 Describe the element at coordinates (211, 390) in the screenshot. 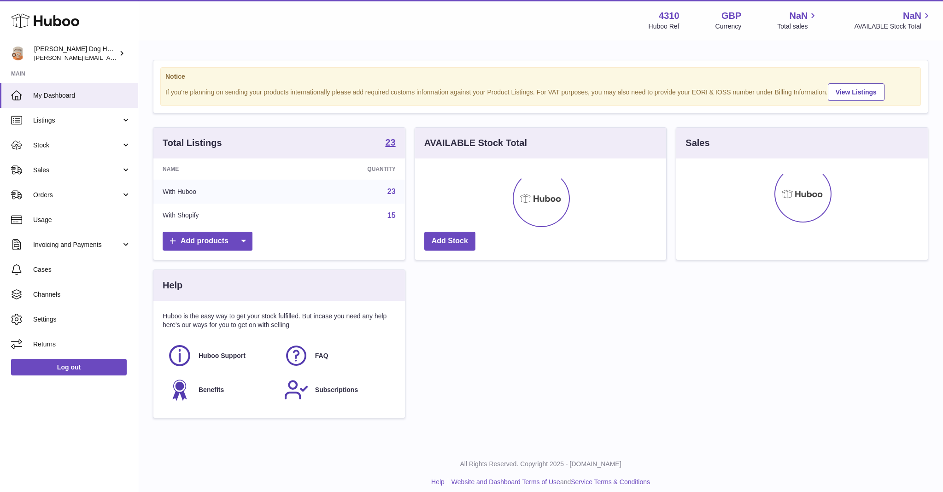

I see `span: Benefits` at that location.